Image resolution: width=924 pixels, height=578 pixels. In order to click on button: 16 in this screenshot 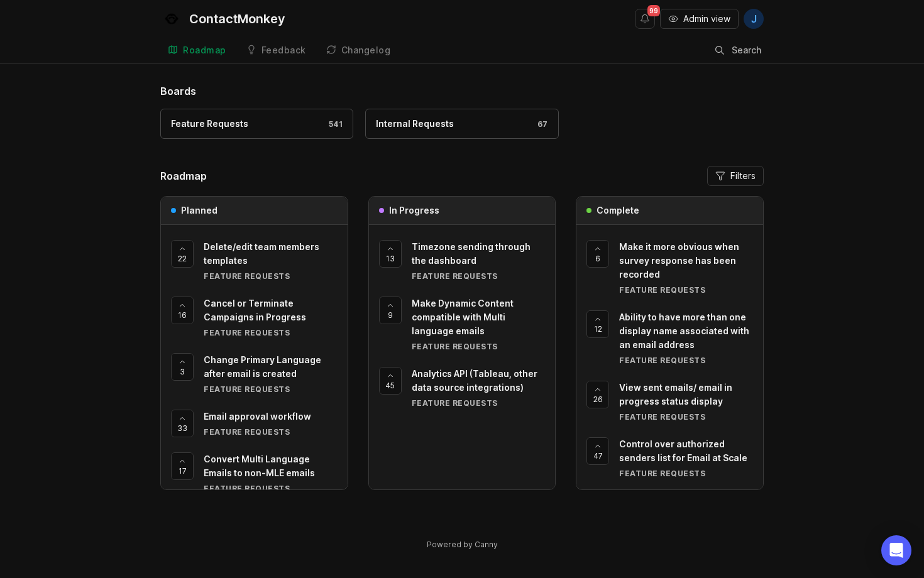, I will do `click(182, 310)`.